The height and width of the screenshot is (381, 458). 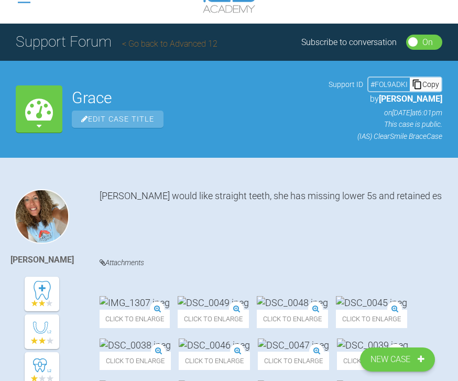 I want to click on a: Go back to Advanced 12, so click(x=170, y=43).